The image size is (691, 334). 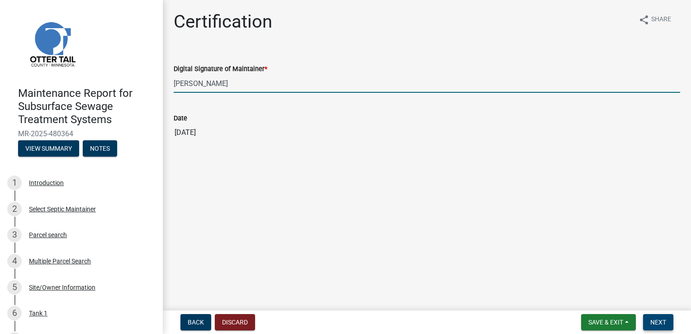 What do you see at coordinates (62, 209) in the screenshot?
I see `div: Select Septic Maintainer` at bounding box center [62, 209].